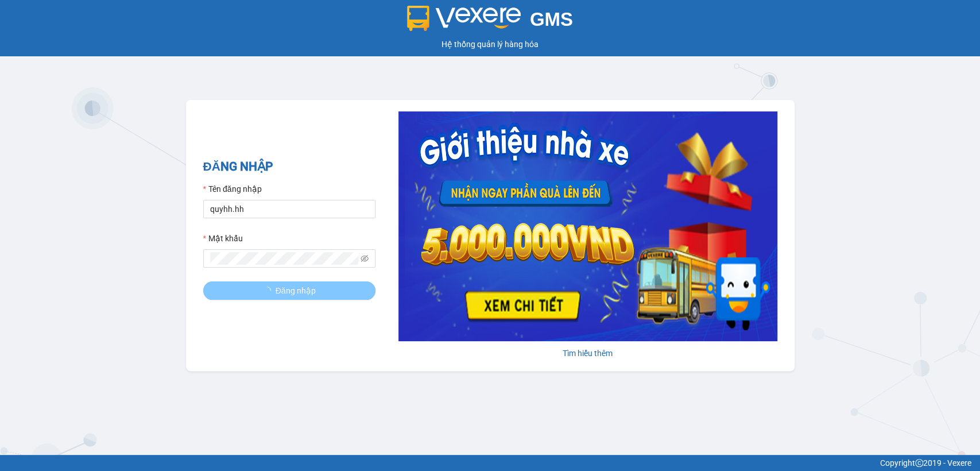 The image size is (980, 471). I want to click on h2: ĐĂNG NHẬP, so click(289, 167).